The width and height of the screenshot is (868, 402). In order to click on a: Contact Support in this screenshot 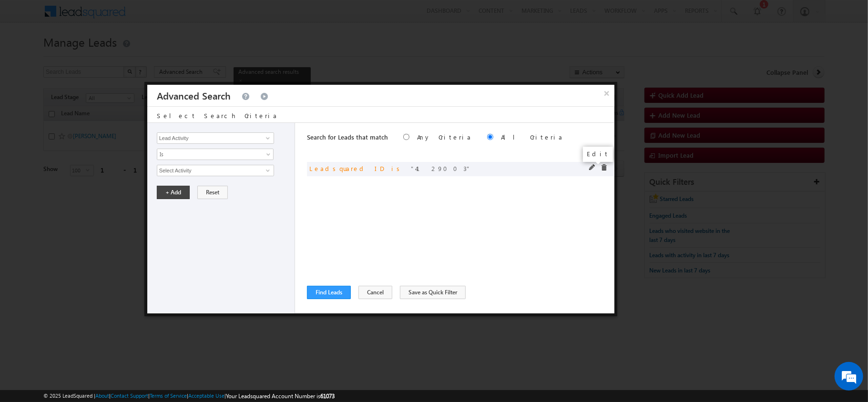, I will do `click(129, 396)`.